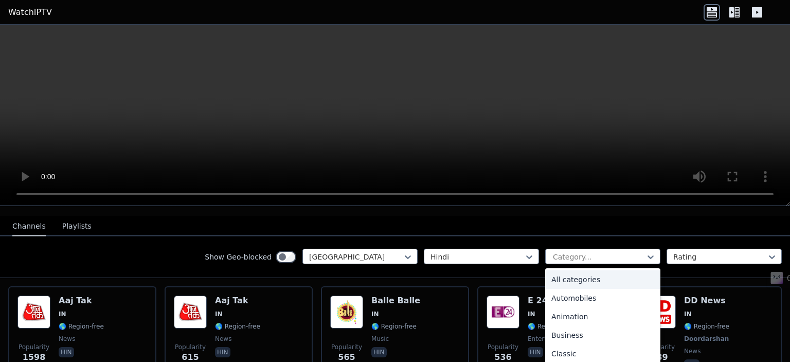  Describe the element at coordinates (550, 338) in the screenshot. I see `span: entertainment` at that location.